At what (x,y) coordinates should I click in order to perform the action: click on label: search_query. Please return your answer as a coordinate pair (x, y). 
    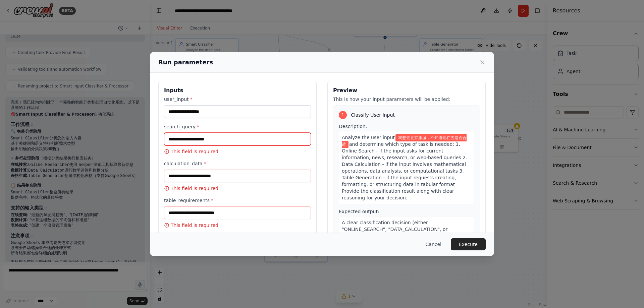
    Looking at the image, I should click on (238, 127).